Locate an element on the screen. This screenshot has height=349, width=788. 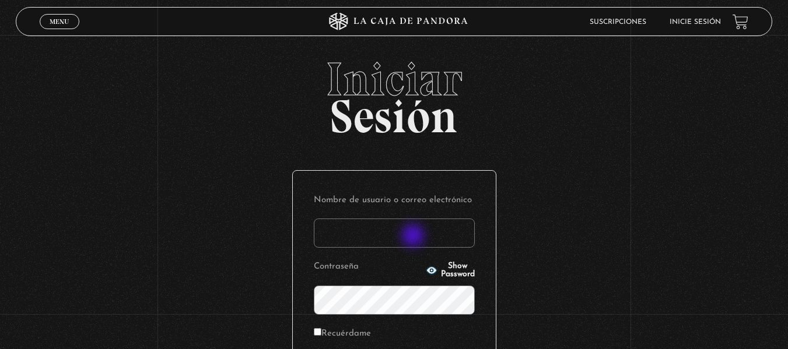
a: View your shopping cart is located at coordinates (740, 21).